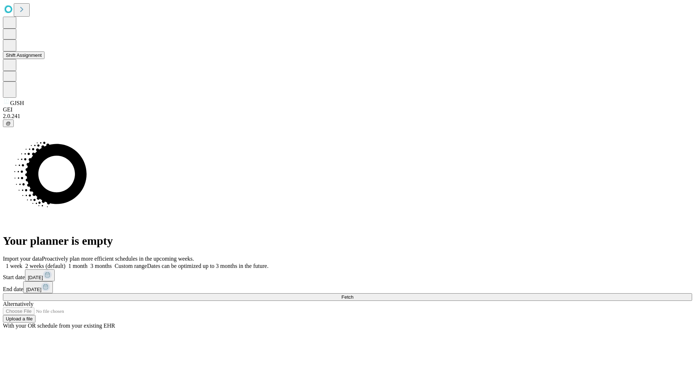 This screenshot has width=695, height=391. Describe the element at coordinates (131, 266) in the screenshot. I see `span: Custom range` at that location.